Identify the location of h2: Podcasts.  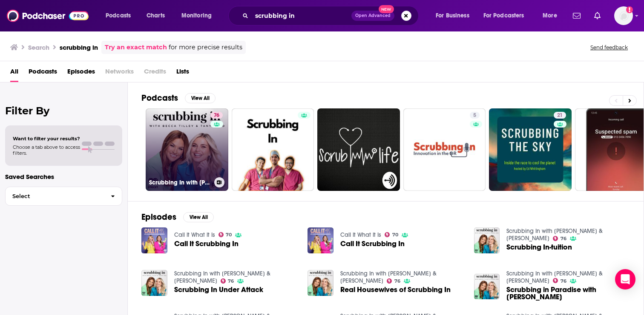
(160, 98).